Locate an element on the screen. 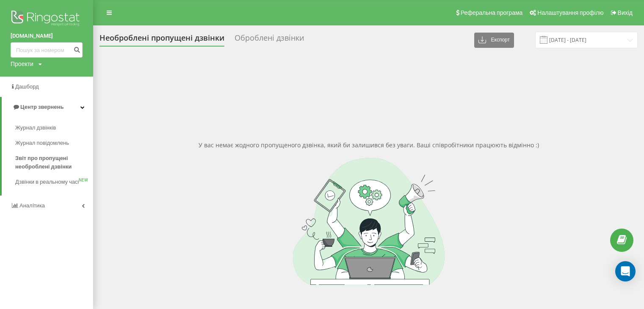 This screenshot has width=644, height=309. span: Дашборд is located at coordinates (27, 86).